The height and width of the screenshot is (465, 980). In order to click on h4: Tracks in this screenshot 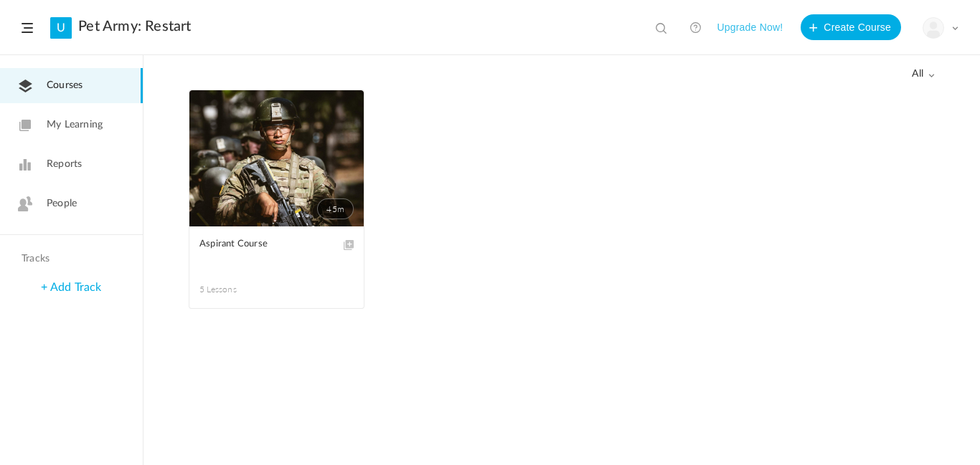, I will do `click(70, 259)`.